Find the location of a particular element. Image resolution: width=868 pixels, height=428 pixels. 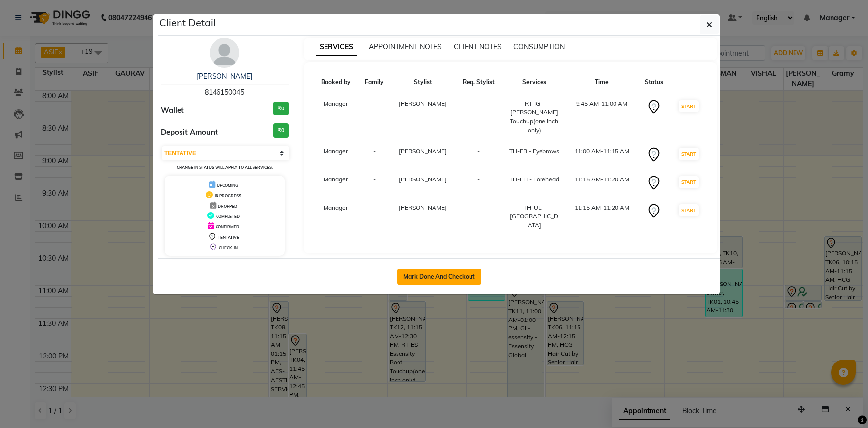

span: APPOINTMENT NOTES is located at coordinates (405, 47).